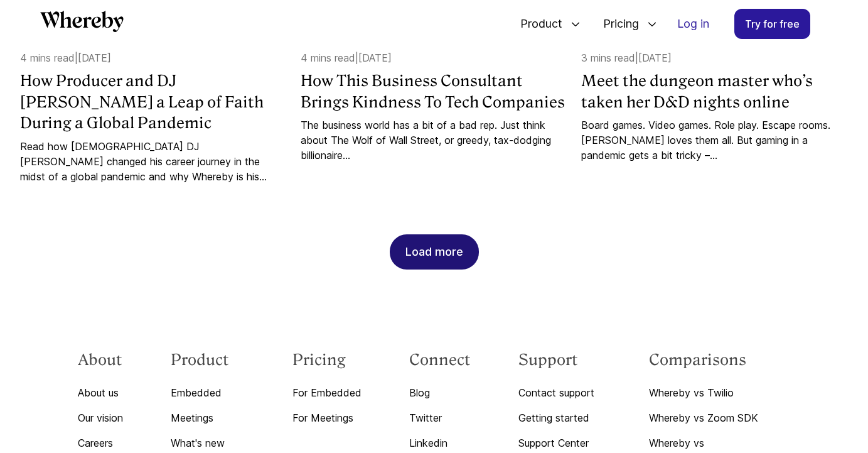 Image resolution: width=868 pixels, height=453 pixels. What do you see at coordinates (714, 91) in the screenshot?
I see `a: Meet the dungeon master who’s taken her D&D nights online` at bounding box center [714, 91].